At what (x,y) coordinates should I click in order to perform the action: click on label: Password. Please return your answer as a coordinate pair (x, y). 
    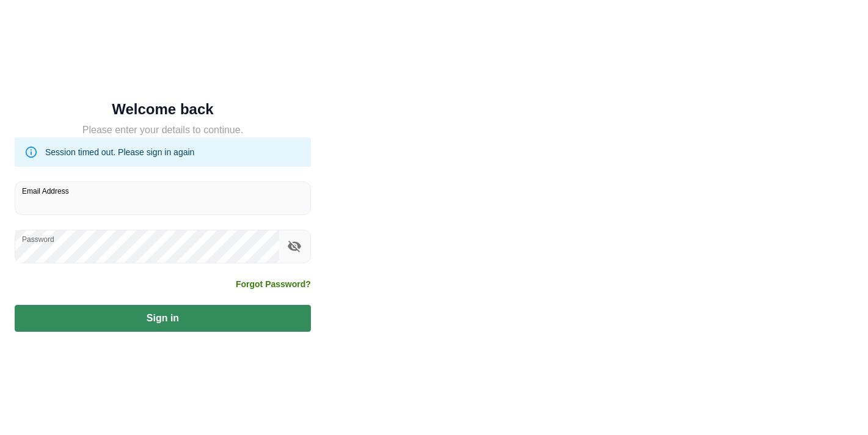
    Looking at the image, I should click on (38, 239).